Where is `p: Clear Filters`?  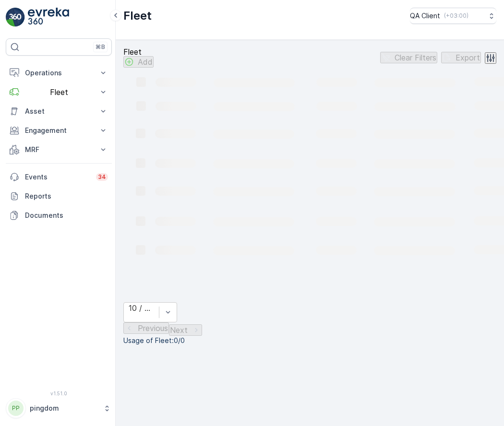 p: Clear Filters is located at coordinates (415, 58).